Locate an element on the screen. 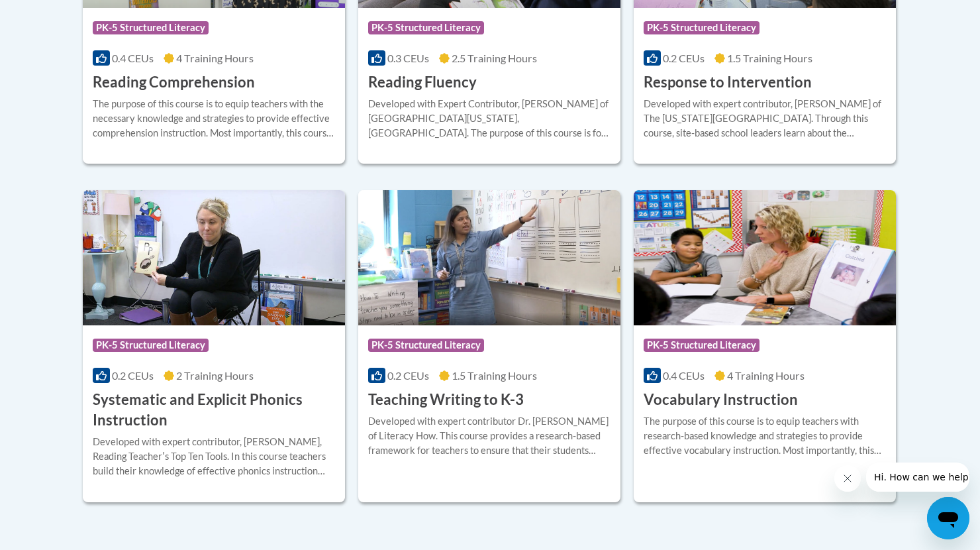 This screenshot has width=980, height=550. div: The purpose of this course is to equip teachers with the necessary knowledge and strategies to pr... is located at coordinates (214, 119).